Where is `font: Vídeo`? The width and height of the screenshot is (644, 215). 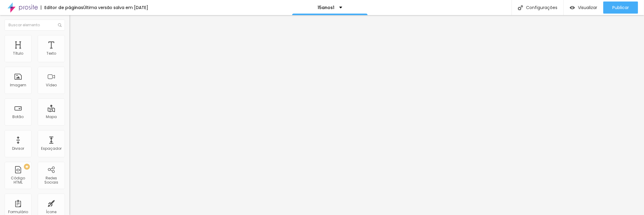 font: Vídeo is located at coordinates (51, 85).